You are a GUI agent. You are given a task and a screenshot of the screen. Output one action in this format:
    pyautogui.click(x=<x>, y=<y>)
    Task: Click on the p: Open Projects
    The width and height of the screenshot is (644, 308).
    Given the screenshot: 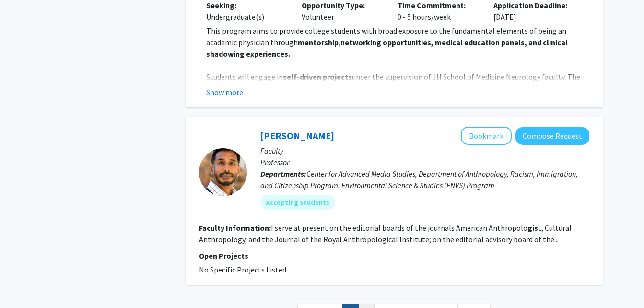 What is the action you would take?
    pyautogui.click(x=394, y=256)
    